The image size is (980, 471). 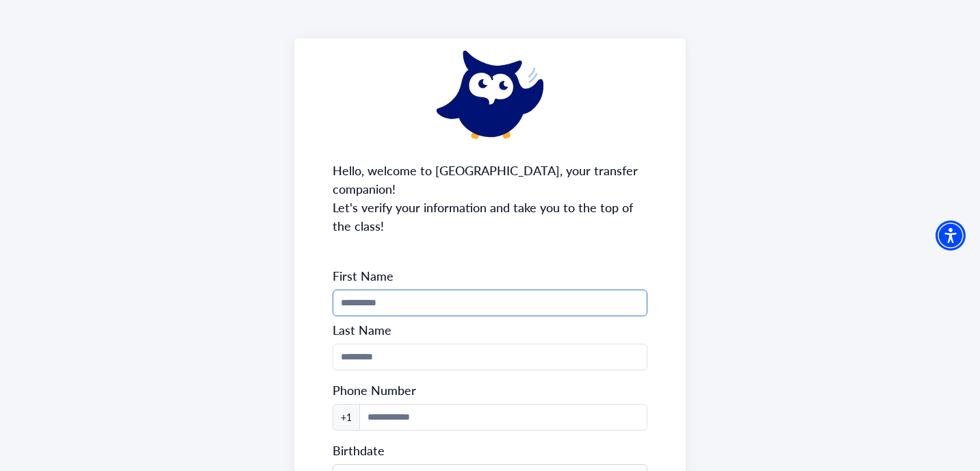 I want to click on label: Phone Number, so click(x=374, y=390).